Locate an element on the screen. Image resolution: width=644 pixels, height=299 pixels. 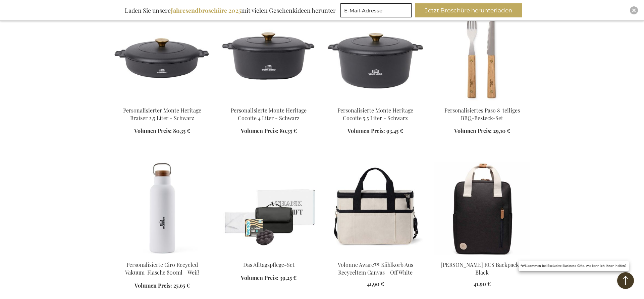
img: Sortino RCS Backpack - Black is located at coordinates (482, 209).